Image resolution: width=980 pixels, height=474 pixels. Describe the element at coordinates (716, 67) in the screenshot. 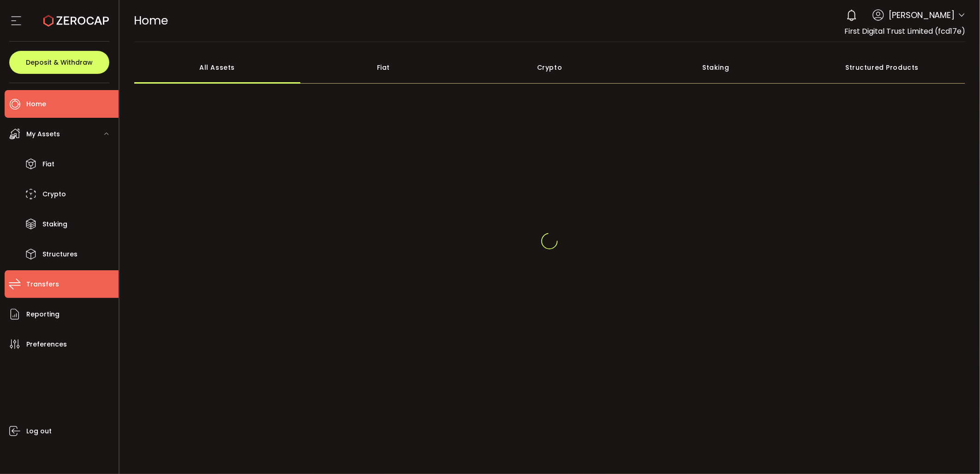

I see `div: Staking` at that location.